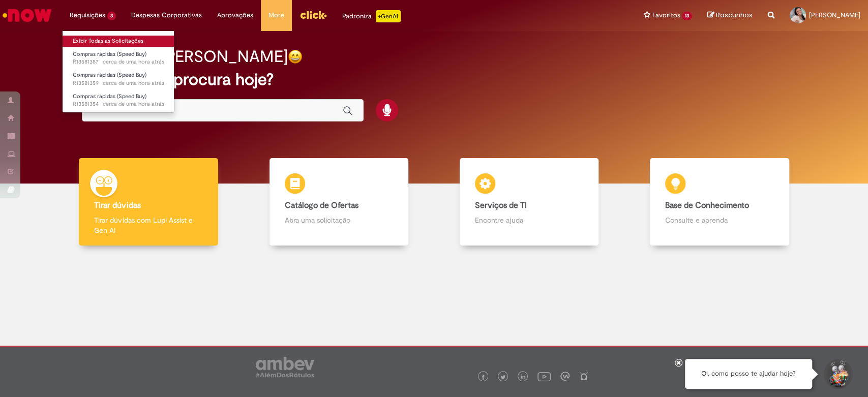 Image resolution: width=868 pixels, height=397 pixels. Describe the element at coordinates (371, 16) in the screenshot. I see `div: Padroniza` at that location.